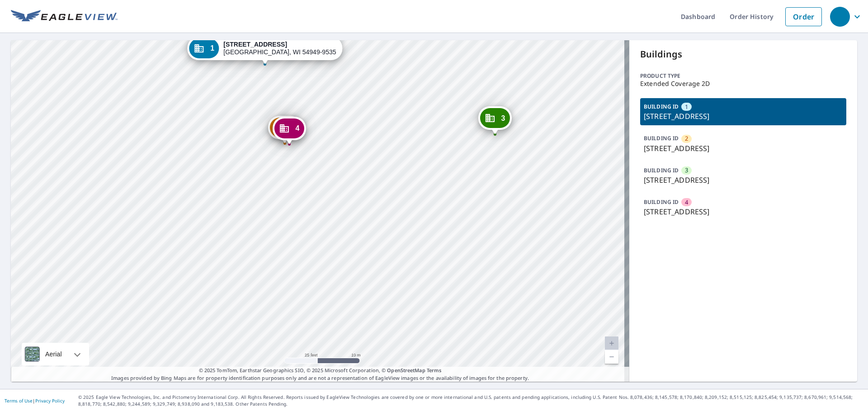 This screenshot has width=868, height=412. I want to click on div: Dropped pin, building 2, Commercial property, 614 S Bridge St Manawa, WI 54949-9535, so click(285, 130).